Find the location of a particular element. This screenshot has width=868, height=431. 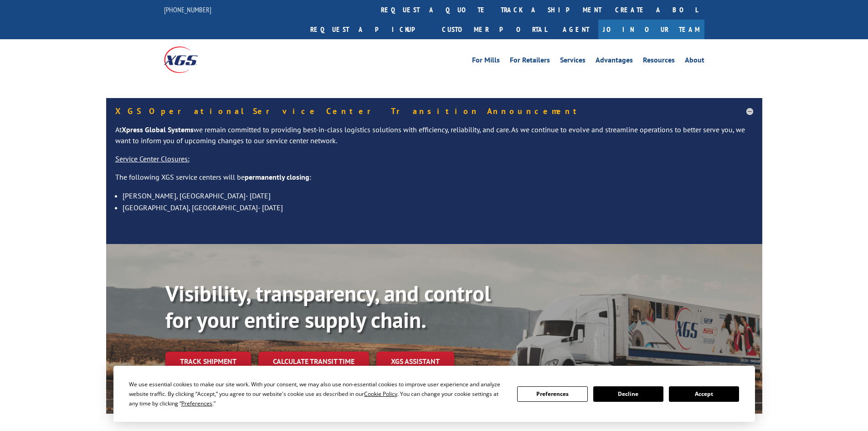

a: Services is located at coordinates (572, 61).